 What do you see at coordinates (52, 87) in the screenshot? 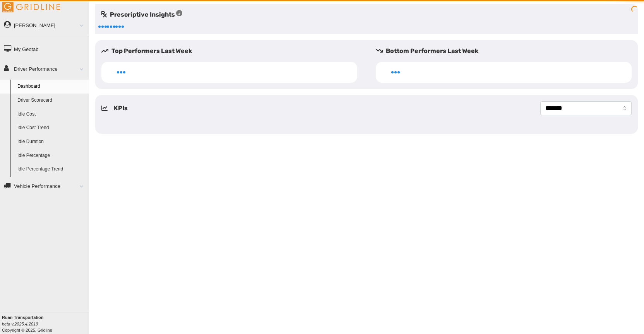
I see `a: Dashboard` at bounding box center [52, 87].